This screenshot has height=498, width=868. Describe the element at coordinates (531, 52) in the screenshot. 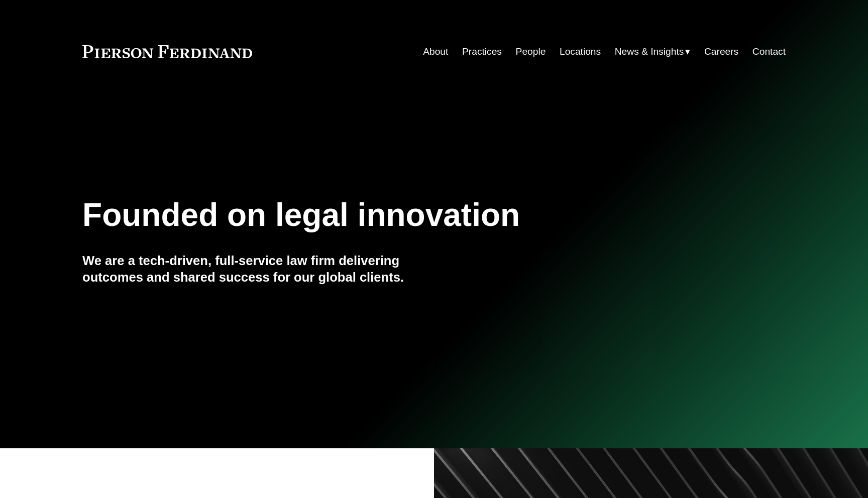

I see `a: People` at that location.